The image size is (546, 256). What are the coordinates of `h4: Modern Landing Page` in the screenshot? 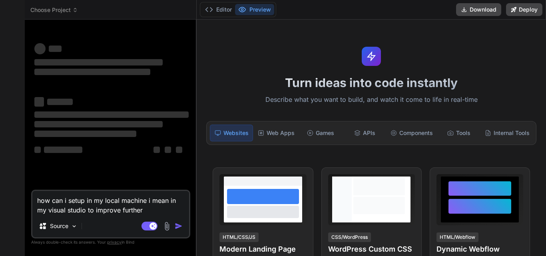 It's located at (263, 249).